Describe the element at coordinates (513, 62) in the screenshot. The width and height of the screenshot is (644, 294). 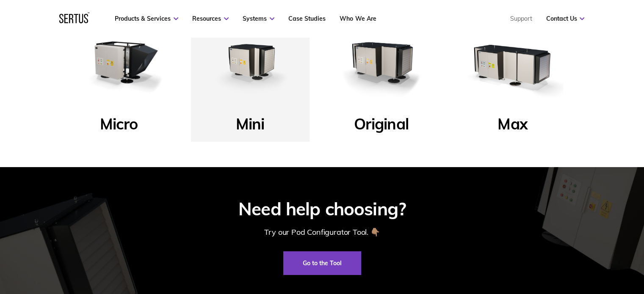
I see `img: Max` at that location.